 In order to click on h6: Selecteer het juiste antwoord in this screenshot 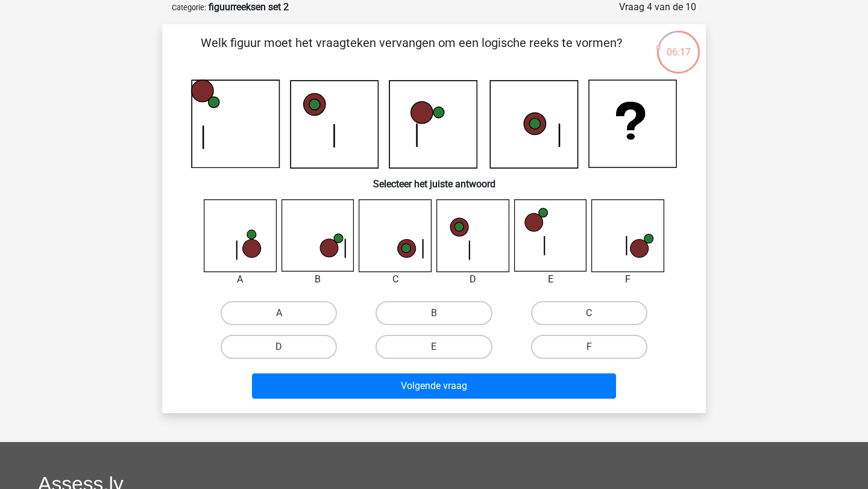, I will do `click(434, 179)`.